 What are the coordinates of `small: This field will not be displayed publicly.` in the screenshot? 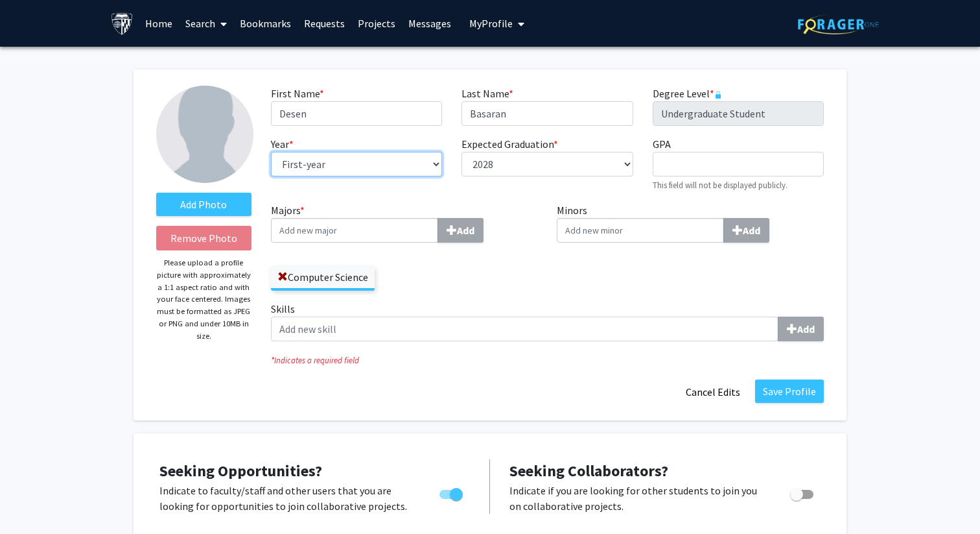 It's located at (720, 185).